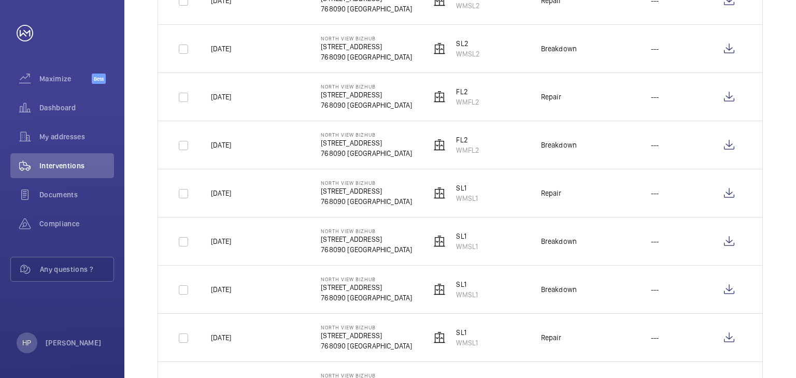 The width and height of the screenshot is (796, 378). Describe the element at coordinates (77, 195) in the screenshot. I see `span: Documents` at that location.